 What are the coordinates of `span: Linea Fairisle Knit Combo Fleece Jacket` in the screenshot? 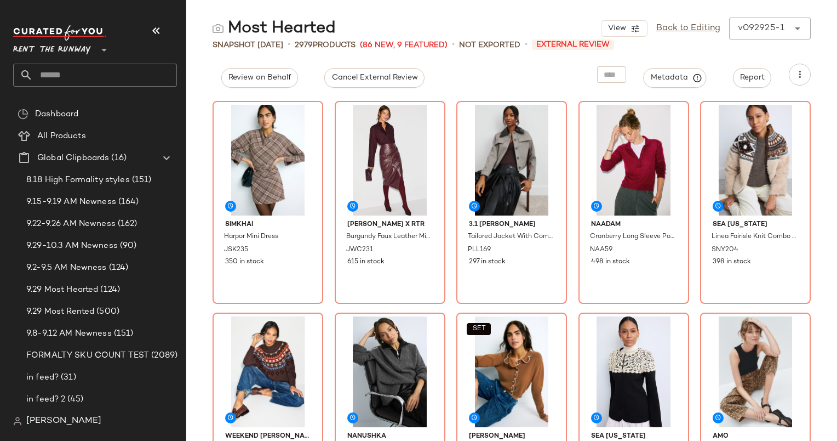 It's located at (755, 237).